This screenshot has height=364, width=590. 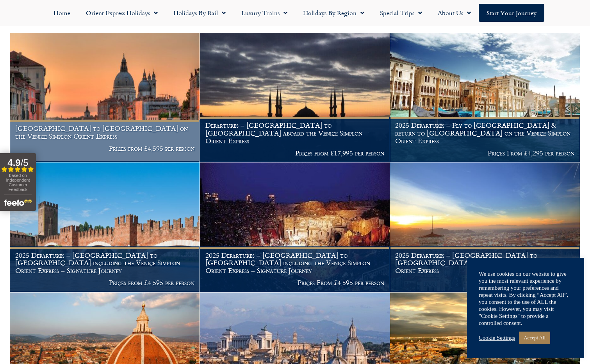 I want to click on a: Start your Journey, so click(x=512, y=13).